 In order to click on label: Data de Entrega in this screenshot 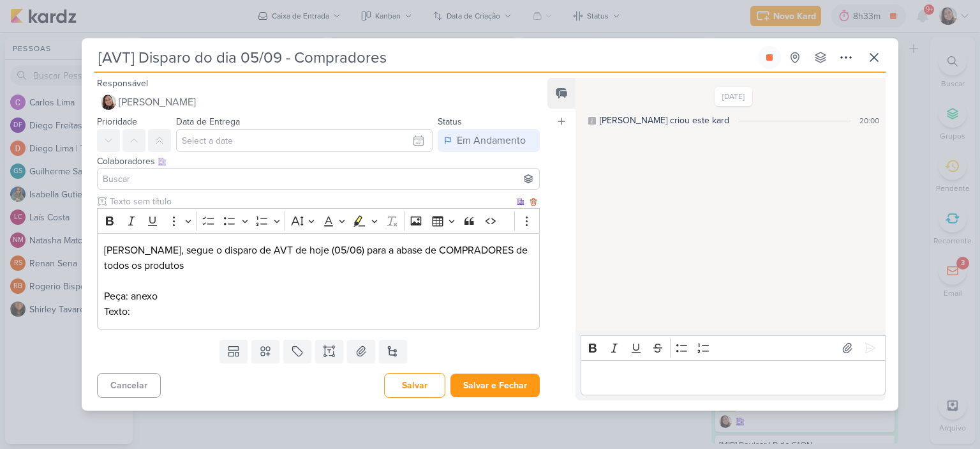, I will do `click(208, 122)`.